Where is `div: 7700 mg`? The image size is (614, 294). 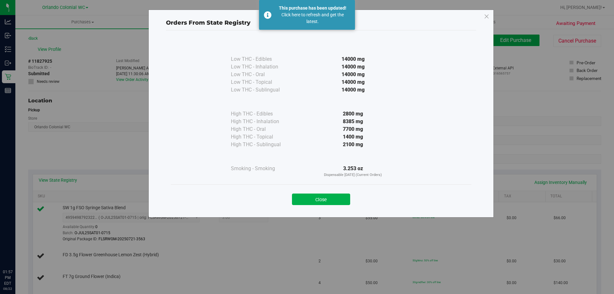 div: 7700 mg is located at coordinates (353, 129).